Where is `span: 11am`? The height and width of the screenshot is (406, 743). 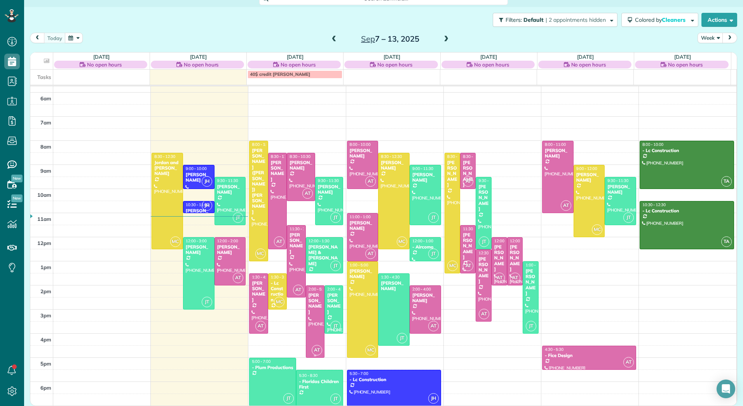 span: 11am is located at coordinates (44, 219).